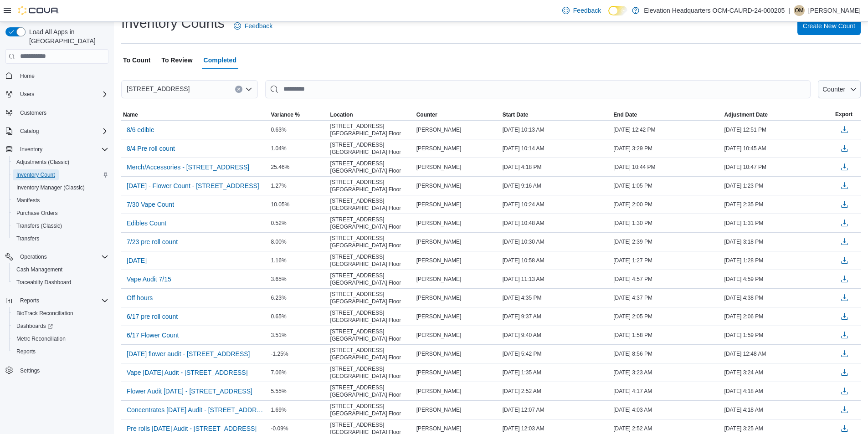 The height and width of the screenshot is (434, 868). Describe the element at coordinates (61, 282) in the screenshot. I see `button: Traceabilty Dashboard` at that location.